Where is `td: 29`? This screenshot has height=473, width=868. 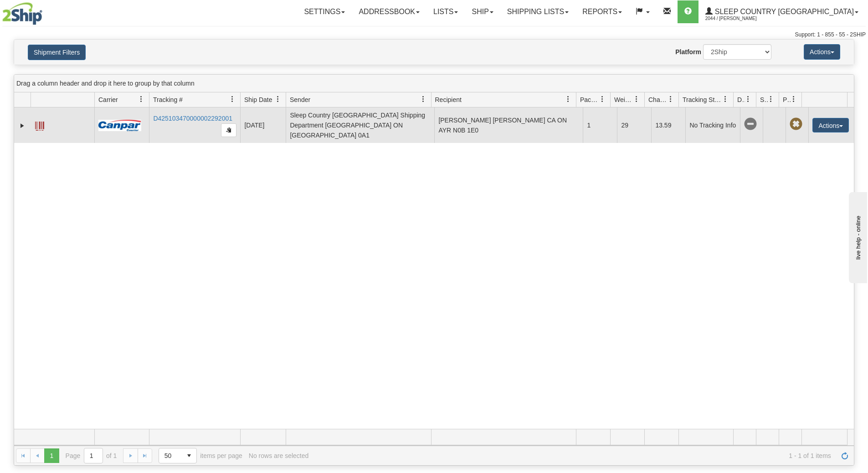 td: 29 is located at coordinates (634, 125).